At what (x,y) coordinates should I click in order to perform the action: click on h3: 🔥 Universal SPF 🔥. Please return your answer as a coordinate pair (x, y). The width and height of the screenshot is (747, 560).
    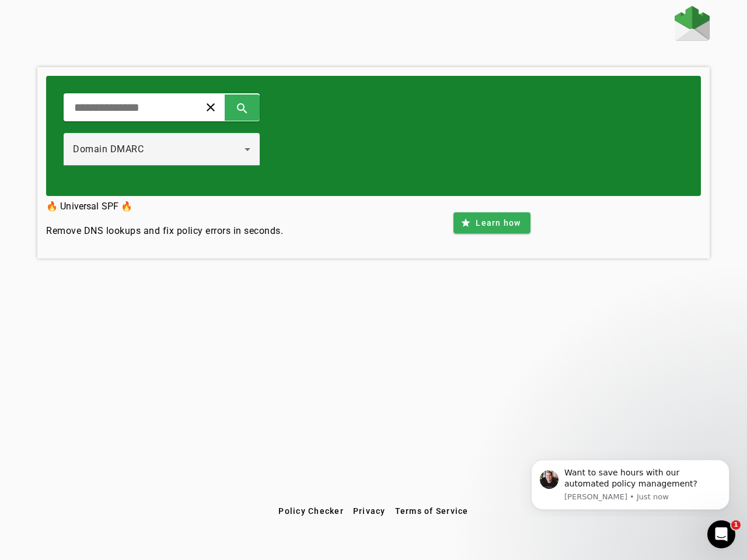
    Looking at the image, I should click on (165, 206).